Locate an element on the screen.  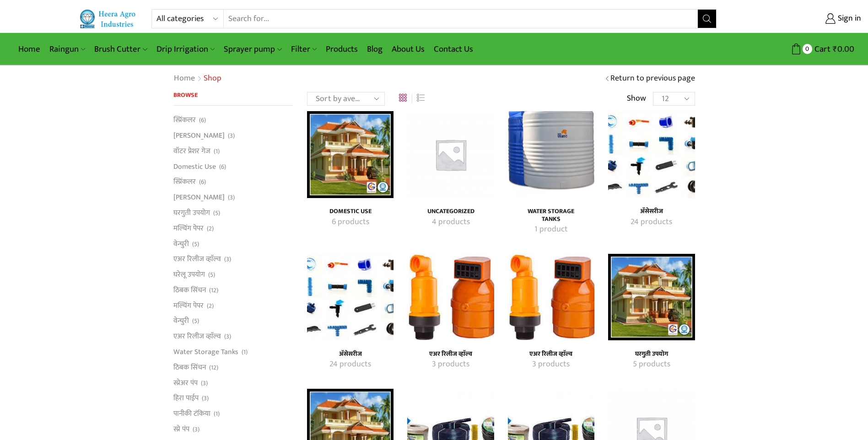
span: Sign in is located at coordinates (849, 19).